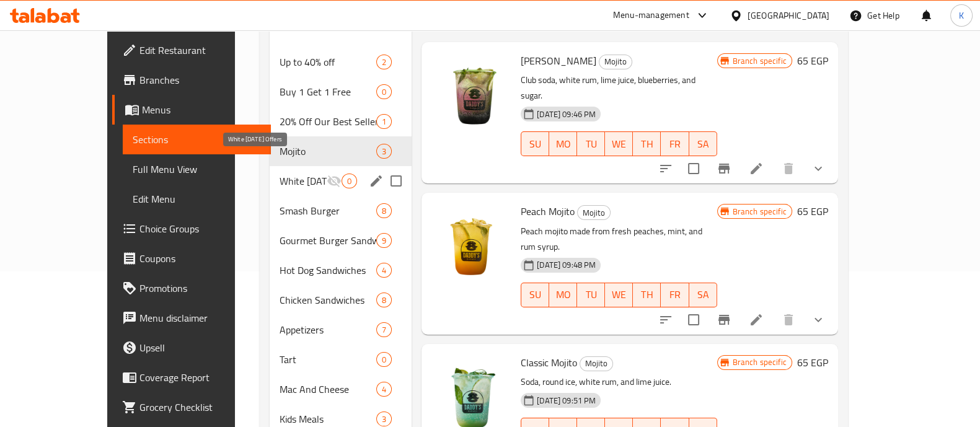 This screenshot has height=427, width=980. What do you see at coordinates (471, 242) in the screenshot?
I see `img: Peach Mojito` at bounding box center [471, 242].